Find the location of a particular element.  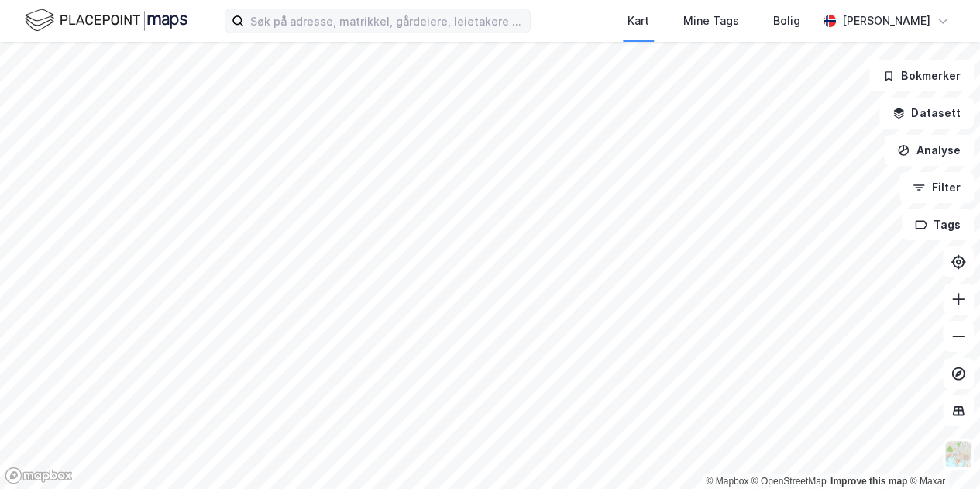

button: Analyse is located at coordinates (929, 151).